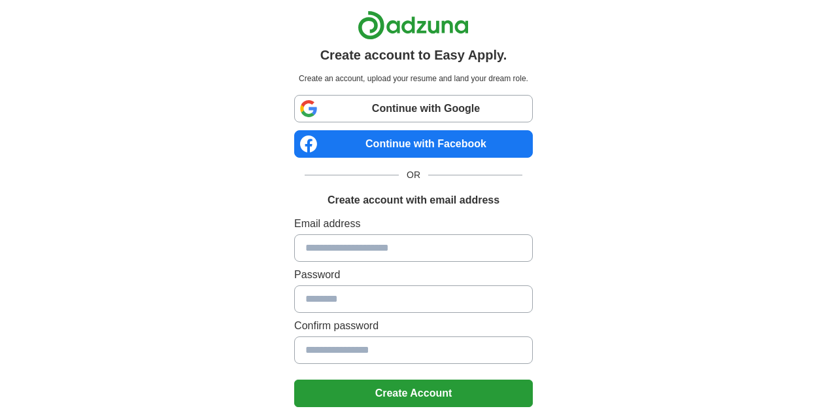 The width and height of the screenshot is (827, 413). Describe the element at coordinates (413, 144) in the screenshot. I see `a: Continue with Facebook` at that location.